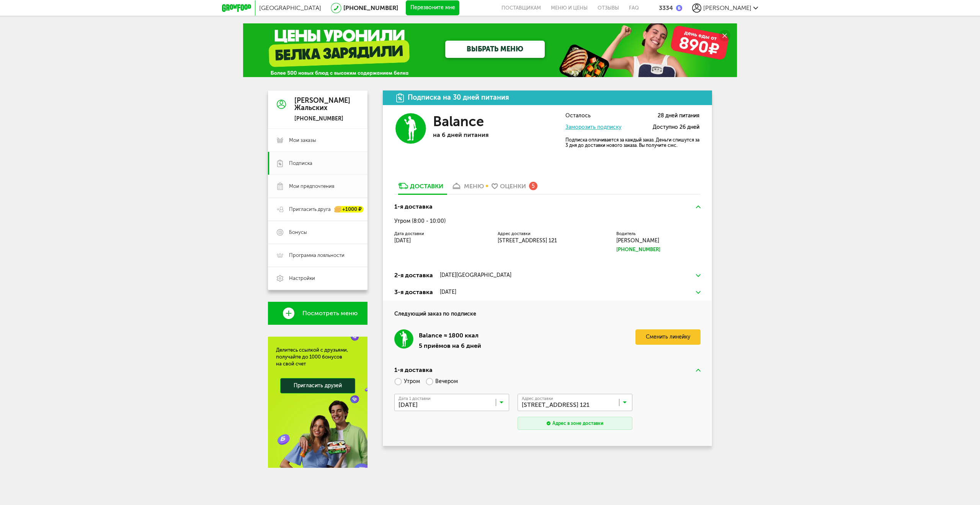  What do you see at coordinates (578, 115) in the screenshot?
I see `span: Осталось` at bounding box center [578, 115].